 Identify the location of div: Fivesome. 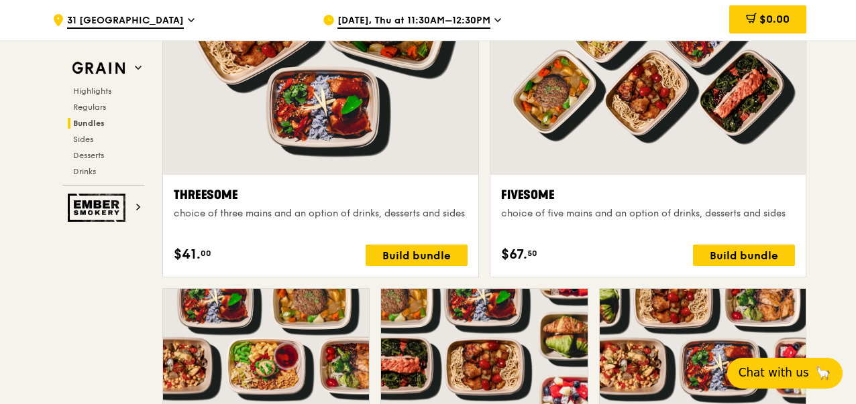
(648, 195).